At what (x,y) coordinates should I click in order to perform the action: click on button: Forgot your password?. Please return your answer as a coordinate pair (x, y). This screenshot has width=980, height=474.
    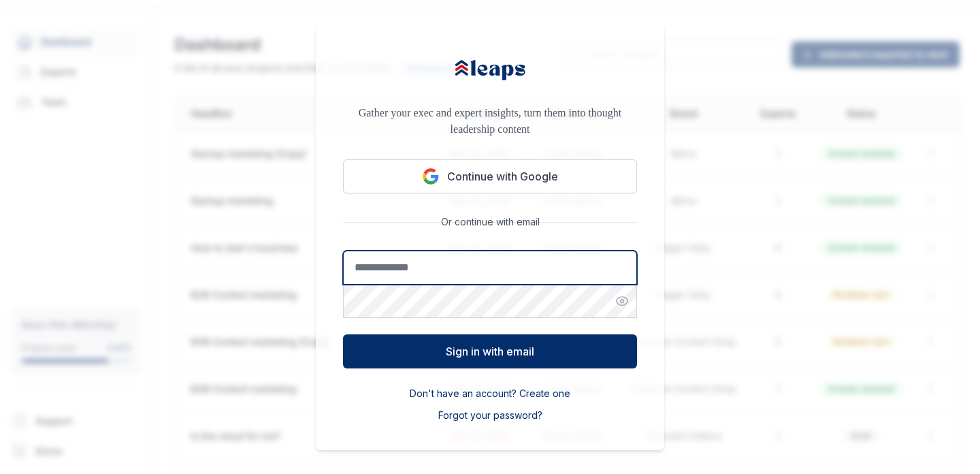
    Looking at the image, I should click on (490, 416).